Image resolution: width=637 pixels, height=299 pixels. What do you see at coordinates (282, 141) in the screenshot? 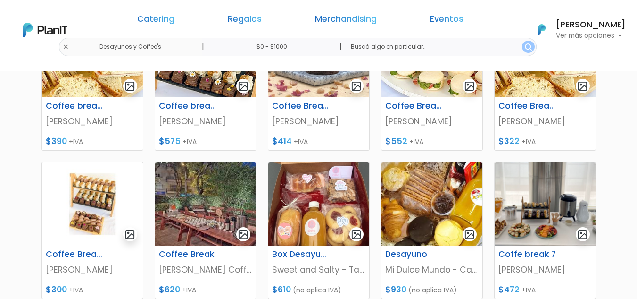
I see `span: $414` at bounding box center [282, 141].